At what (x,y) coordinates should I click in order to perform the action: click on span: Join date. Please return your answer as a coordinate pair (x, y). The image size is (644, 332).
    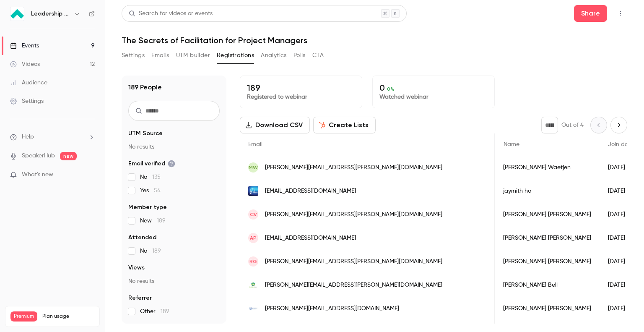
    Looking at the image, I should click on (621, 145).